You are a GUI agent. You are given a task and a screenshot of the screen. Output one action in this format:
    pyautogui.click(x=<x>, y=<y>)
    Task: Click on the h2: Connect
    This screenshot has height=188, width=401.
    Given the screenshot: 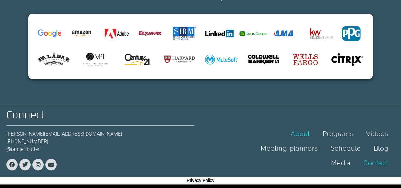 What is the action you would take?
    pyautogui.click(x=100, y=115)
    